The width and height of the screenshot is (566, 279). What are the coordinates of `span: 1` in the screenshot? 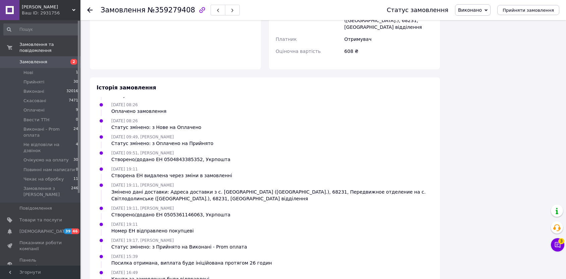 It's located at (77, 73).